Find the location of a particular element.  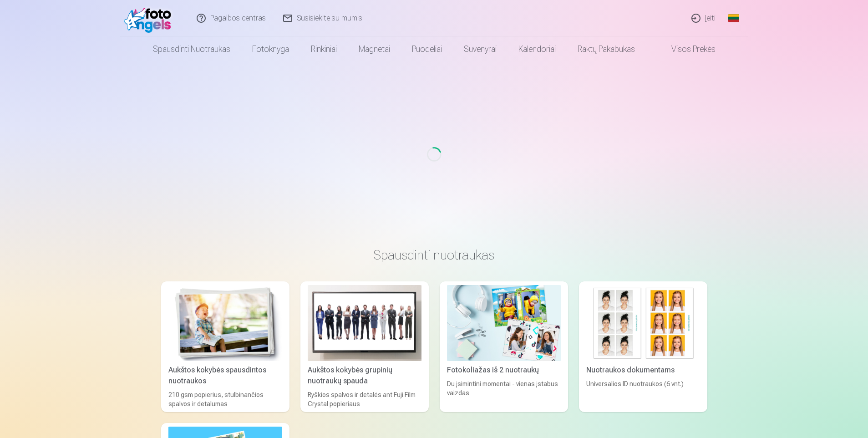

div: Nuotraukos dokumentams is located at coordinates (643, 371).